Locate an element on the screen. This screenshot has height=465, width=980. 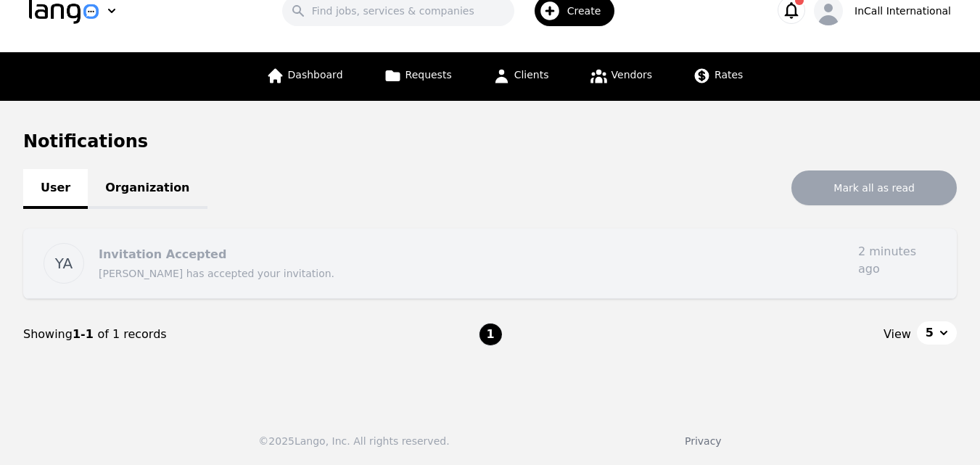
span: YA is located at coordinates (64, 263).